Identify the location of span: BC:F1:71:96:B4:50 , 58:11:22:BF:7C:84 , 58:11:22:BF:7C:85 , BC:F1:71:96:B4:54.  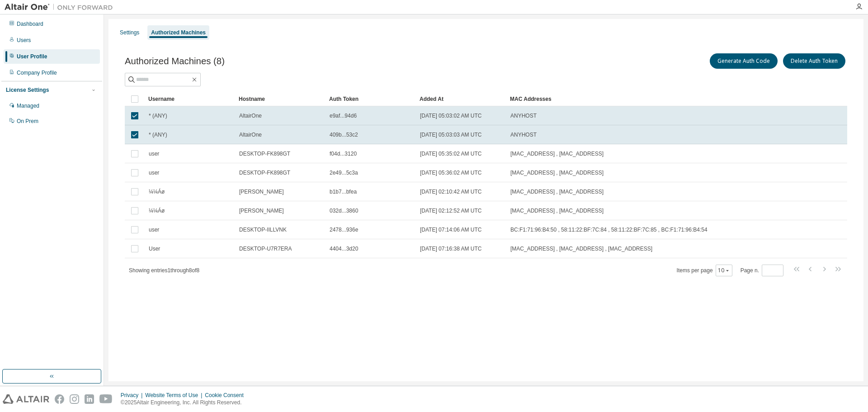
(609, 230).